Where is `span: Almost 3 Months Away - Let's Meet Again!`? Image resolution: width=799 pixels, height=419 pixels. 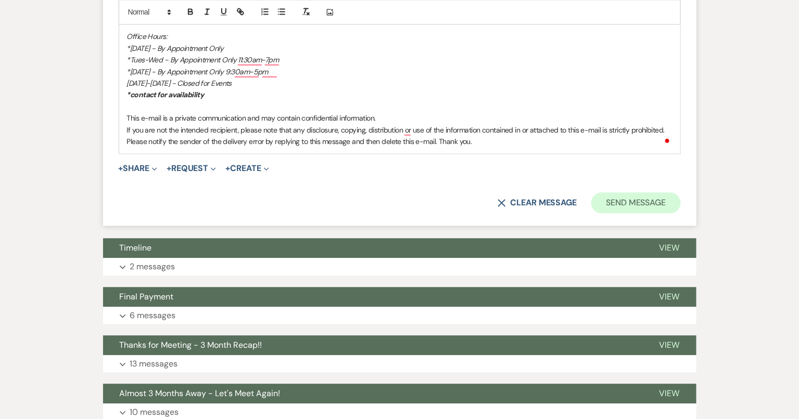
span: Almost 3 Months Away - Let's Meet Again! is located at coordinates (200, 393).